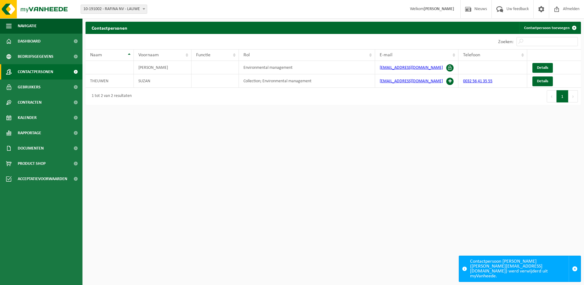 Image resolution: width=584 pixels, height=285 pixels. Describe the element at coordinates (307, 68) in the screenshot. I see `td: Environmental management` at that location.